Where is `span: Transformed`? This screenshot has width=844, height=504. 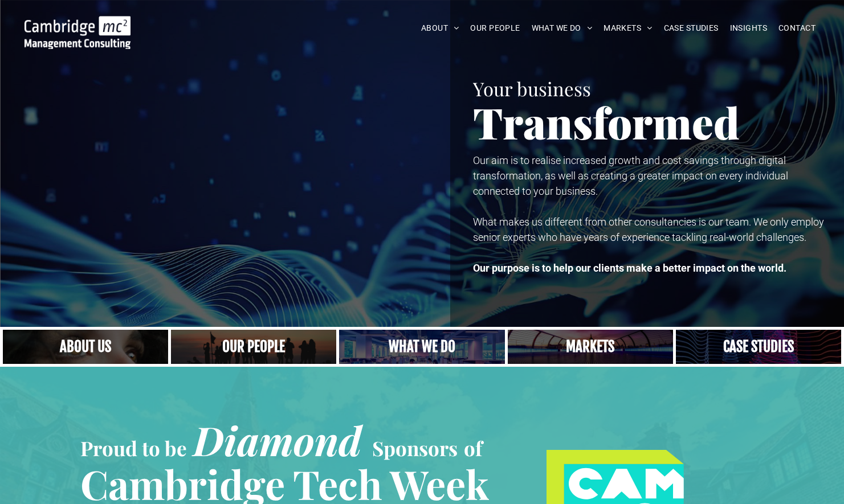
span: Transformed is located at coordinates (607, 122).